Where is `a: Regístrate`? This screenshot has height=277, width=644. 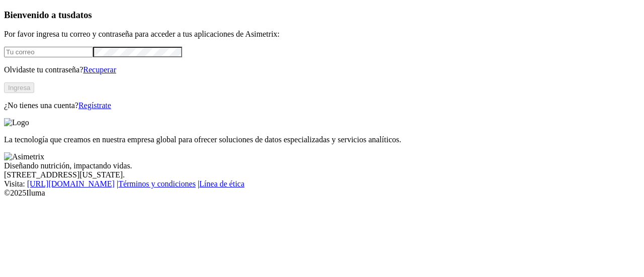 a: Regístrate is located at coordinates (95, 105).